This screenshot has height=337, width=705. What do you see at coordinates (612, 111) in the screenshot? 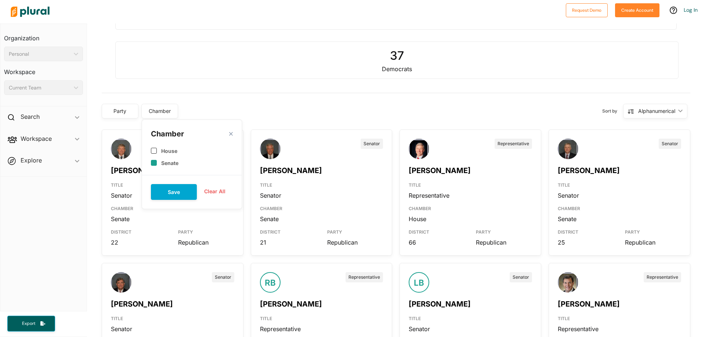
I see `span: Sort by` at bounding box center [612, 111].